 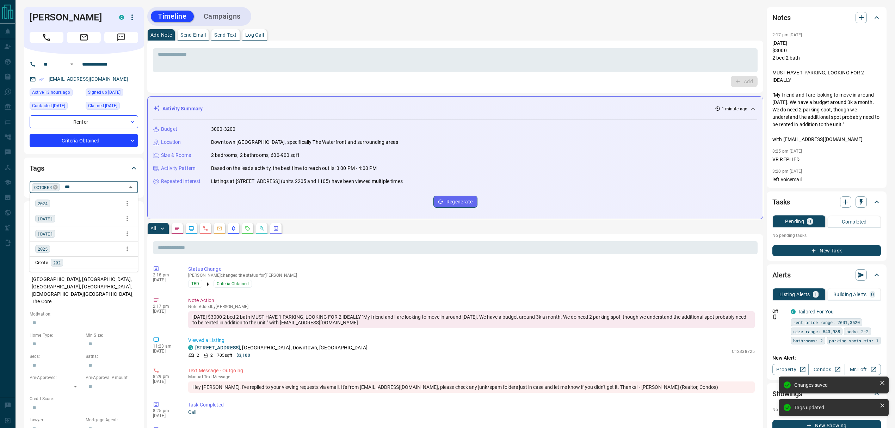 I want to click on div: Tags, so click(x=84, y=168).